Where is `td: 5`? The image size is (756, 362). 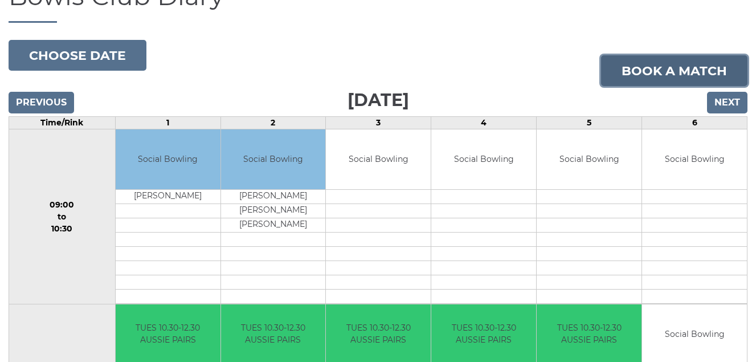 td: 5 is located at coordinates (589, 123).